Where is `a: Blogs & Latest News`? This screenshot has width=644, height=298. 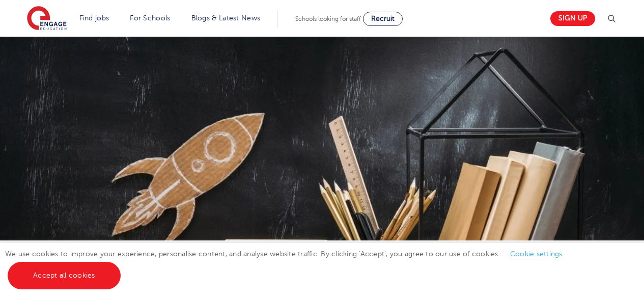
a: Blogs & Latest News is located at coordinates (226, 18).